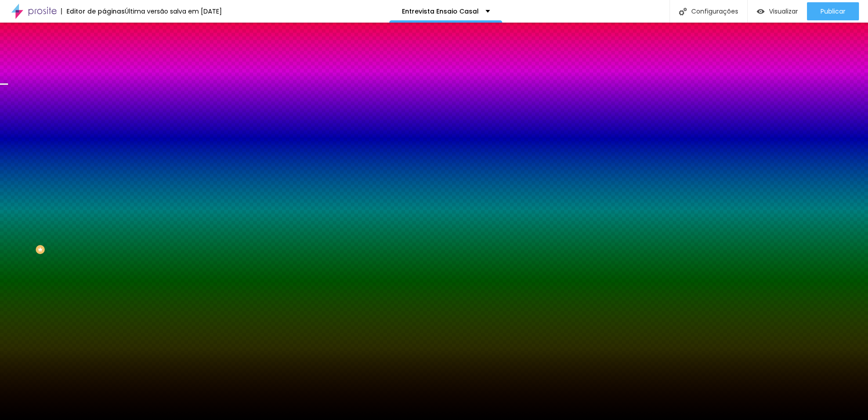 The image size is (868, 420). Describe the element at coordinates (761, 11) in the screenshot. I see `img: view-1.svg` at that location.